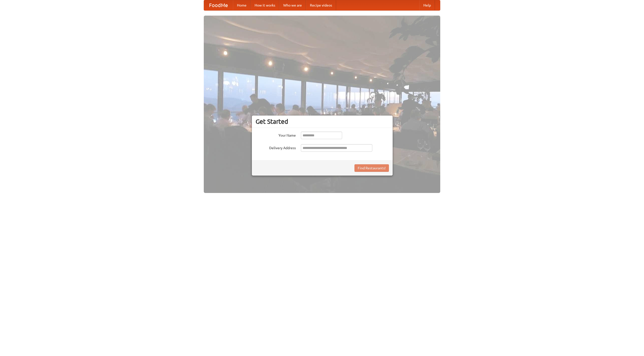 Image resolution: width=644 pixels, height=356 pixels. Describe the element at coordinates (321, 5) in the screenshot. I see `a: Recipe videos` at that location.